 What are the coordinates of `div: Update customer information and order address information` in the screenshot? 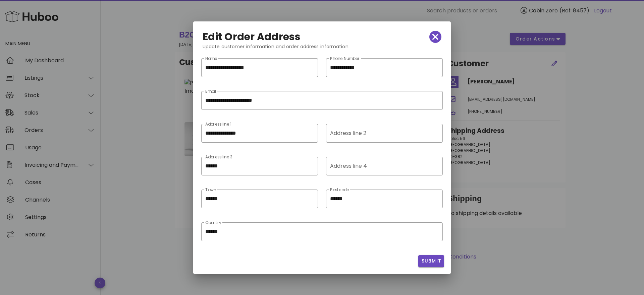 It's located at (322, 49).